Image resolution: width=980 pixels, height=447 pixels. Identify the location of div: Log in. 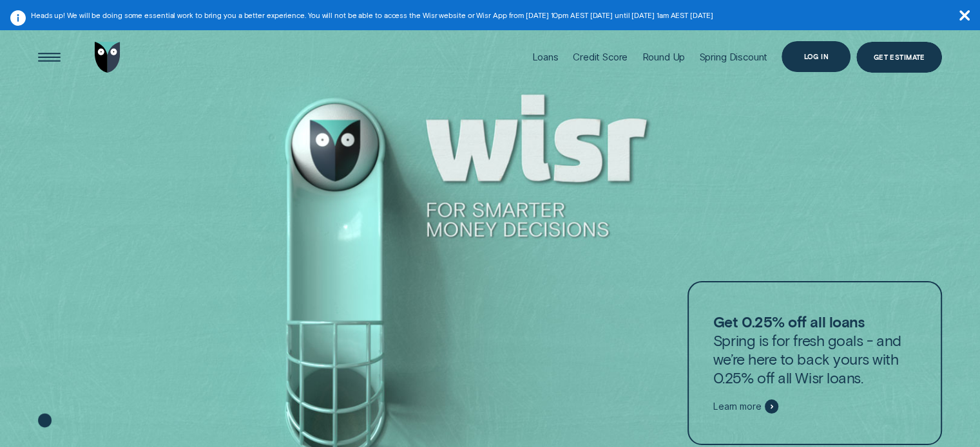
(815, 56).